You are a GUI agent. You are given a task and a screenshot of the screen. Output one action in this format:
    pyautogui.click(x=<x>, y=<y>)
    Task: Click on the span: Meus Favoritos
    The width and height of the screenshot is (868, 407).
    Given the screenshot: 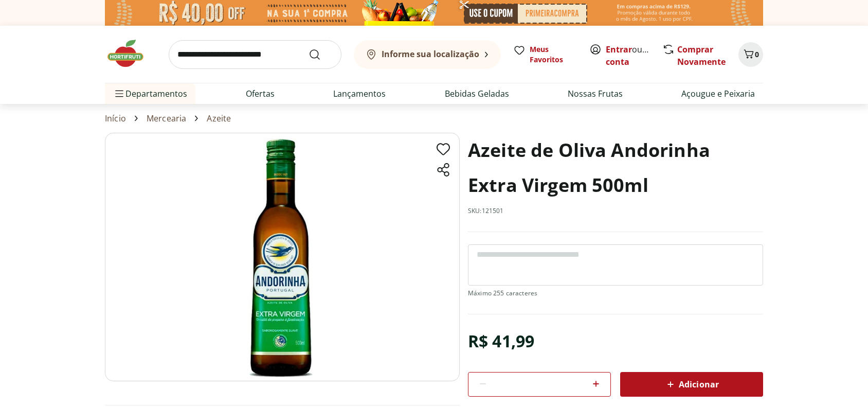 What is the action you would take?
    pyautogui.click(x=553, y=54)
    